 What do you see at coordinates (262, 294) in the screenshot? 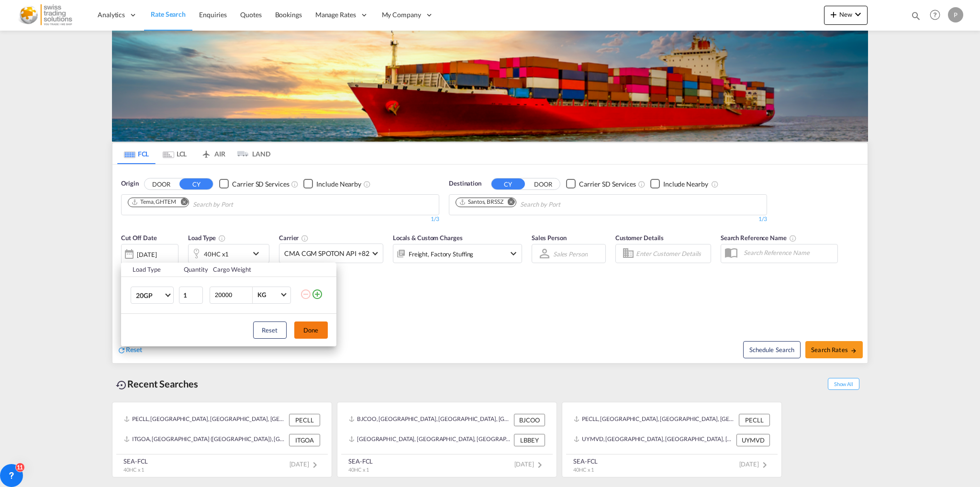
I see `div: KG` at bounding box center [262, 294].